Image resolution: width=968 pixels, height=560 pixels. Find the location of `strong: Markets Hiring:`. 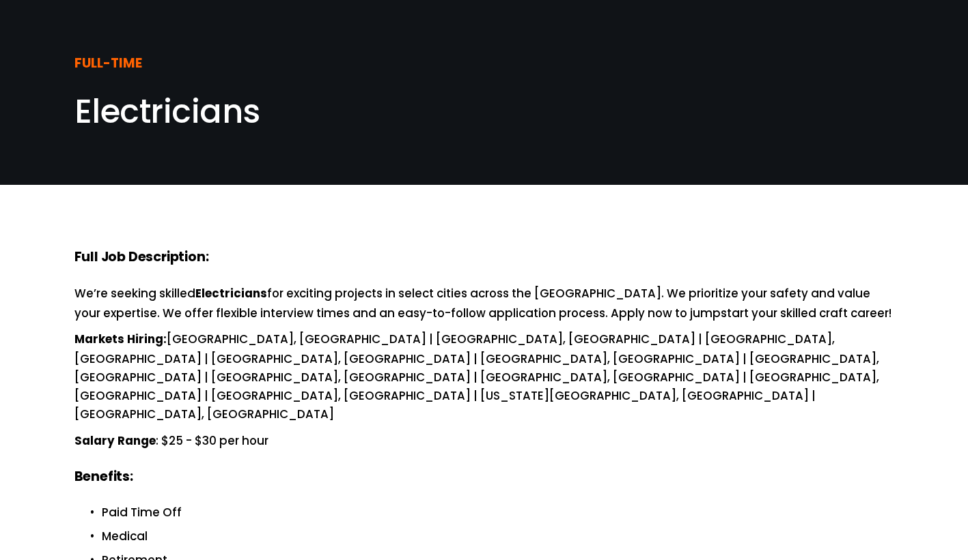

strong: Markets Hiring: is located at coordinates (121, 340).